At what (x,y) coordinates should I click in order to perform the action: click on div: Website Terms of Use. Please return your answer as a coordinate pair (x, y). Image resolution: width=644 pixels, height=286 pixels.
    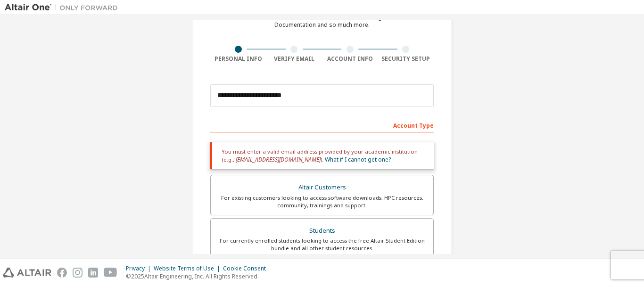
    Looking at the image, I should click on (188, 269).